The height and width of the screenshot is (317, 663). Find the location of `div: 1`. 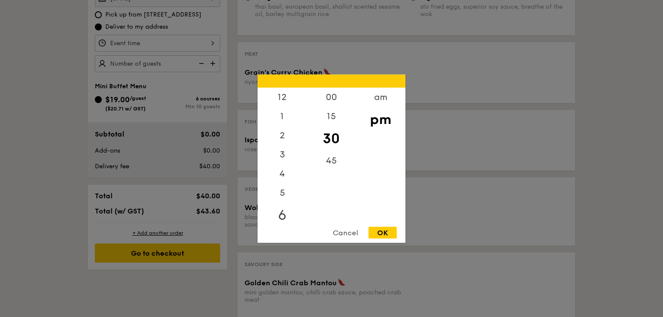

div: 1 is located at coordinates (282, 116).